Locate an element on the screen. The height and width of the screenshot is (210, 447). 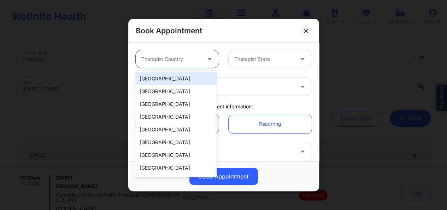
a: Recurring is located at coordinates (270, 123).